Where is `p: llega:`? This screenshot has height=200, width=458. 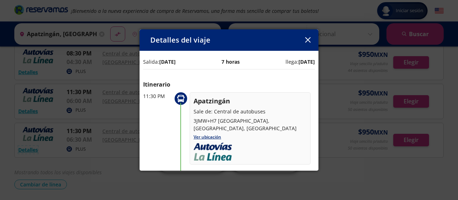
p: llega: is located at coordinates (300, 62).